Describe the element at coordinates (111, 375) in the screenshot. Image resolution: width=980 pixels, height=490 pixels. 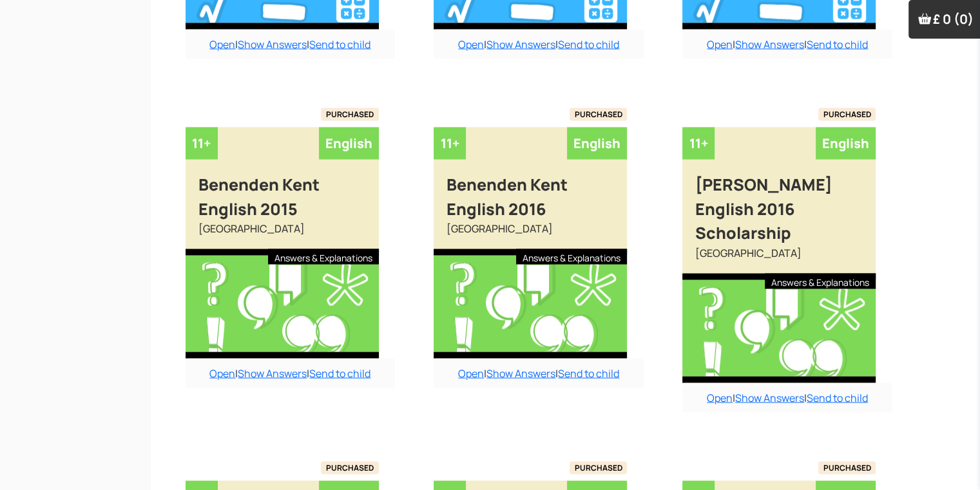
I see `div: 72` at that location.